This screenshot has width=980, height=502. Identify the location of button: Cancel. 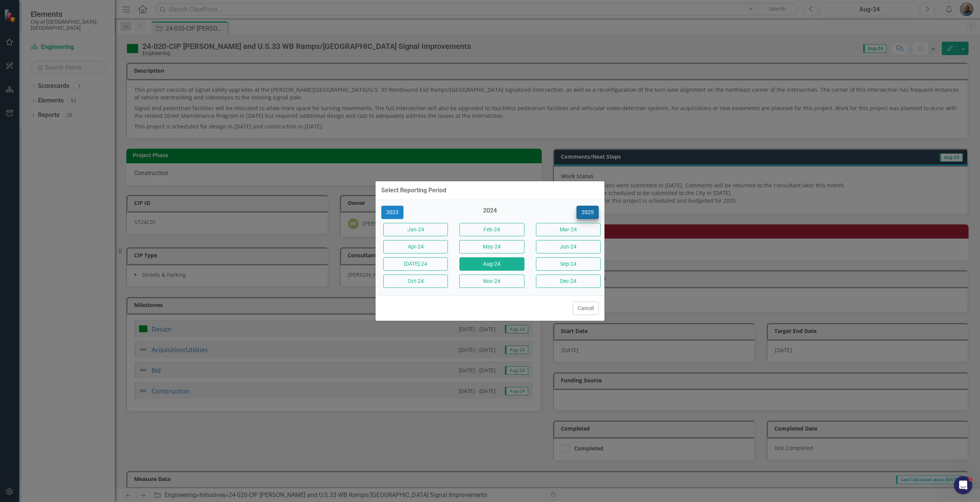
(586, 309).